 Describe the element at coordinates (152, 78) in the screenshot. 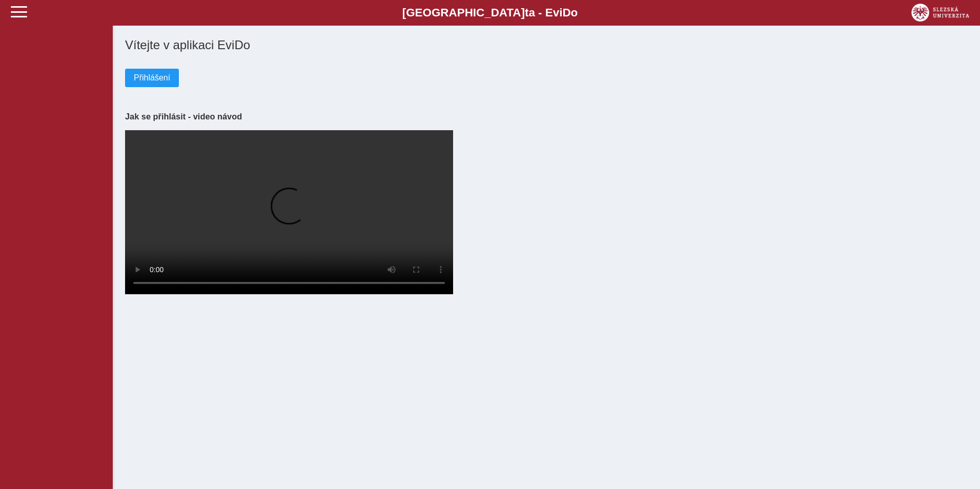

I see `span: Přihlášení` at that location.